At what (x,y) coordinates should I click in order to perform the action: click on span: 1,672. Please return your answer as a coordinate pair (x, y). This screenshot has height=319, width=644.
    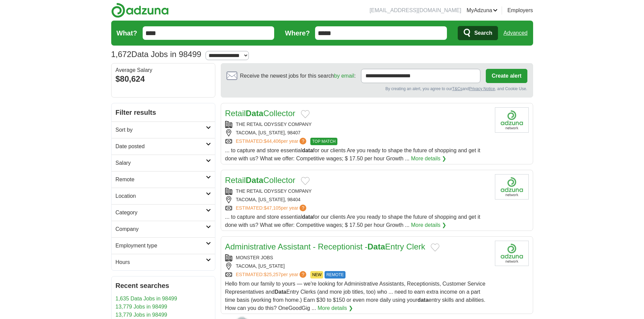
    Looking at the image, I should click on (121, 54).